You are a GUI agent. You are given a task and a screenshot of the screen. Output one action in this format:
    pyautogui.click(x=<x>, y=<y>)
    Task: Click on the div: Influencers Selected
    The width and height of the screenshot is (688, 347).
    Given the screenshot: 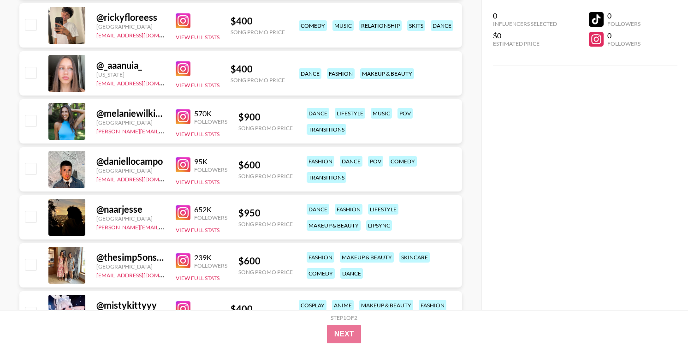 What is the action you would take?
    pyautogui.click(x=524, y=24)
    